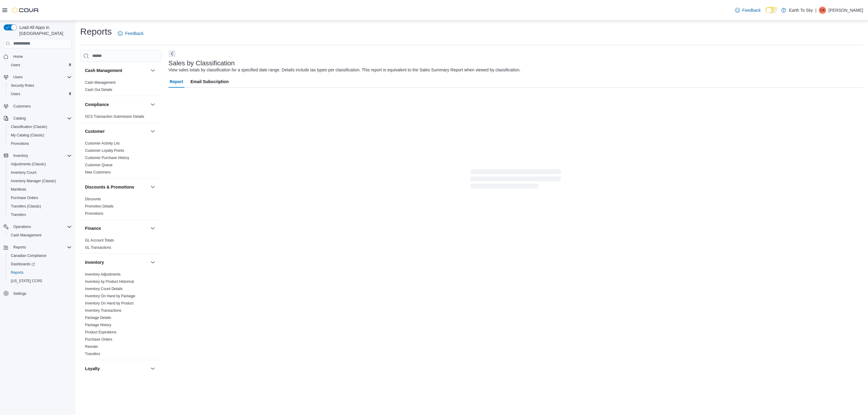  I want to click on button: Catalog, so click(19, 118).